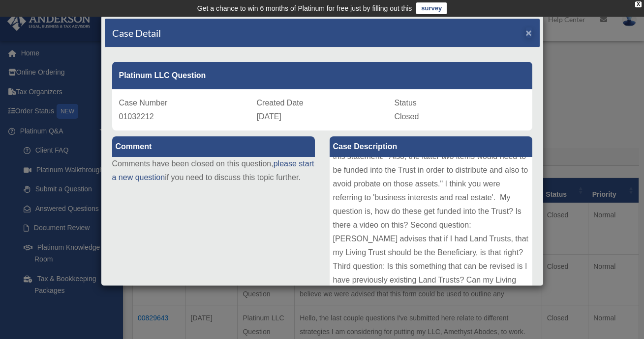 The width and height of the screenshot is (644, 339). I want to click on span: 01032212, so click(136, 116).